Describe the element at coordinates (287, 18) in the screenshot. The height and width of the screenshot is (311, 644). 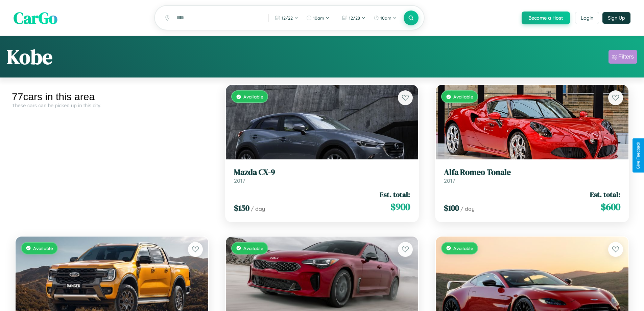
I see `span: 12 / 22` at that location.